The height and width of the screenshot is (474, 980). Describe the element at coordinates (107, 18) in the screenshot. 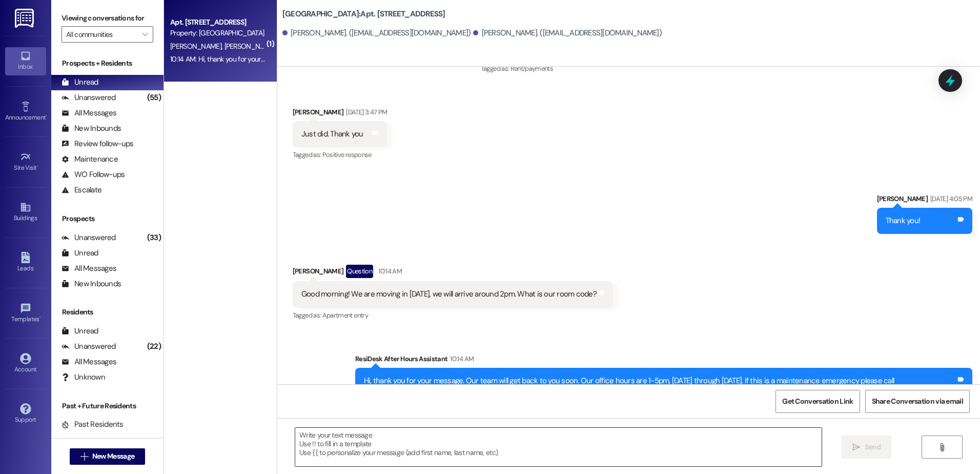

I see `label: Viewing conversations for` at that location.